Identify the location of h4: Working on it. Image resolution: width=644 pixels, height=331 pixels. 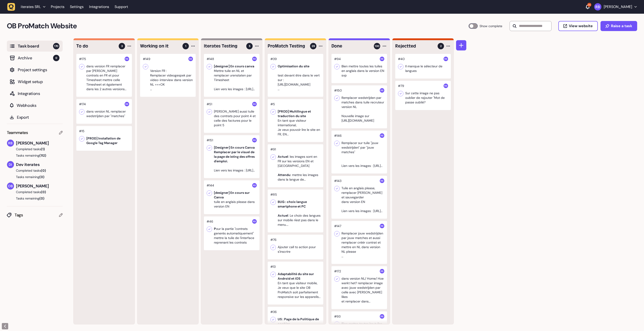
(160, 46).